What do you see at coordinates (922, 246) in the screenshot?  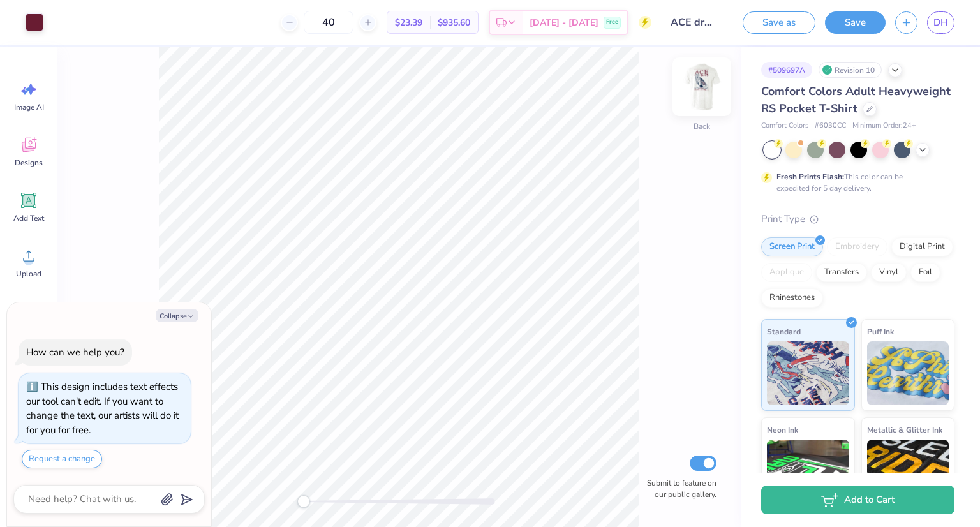 I see `div: Digital Print` at bounding box center [922, 246].